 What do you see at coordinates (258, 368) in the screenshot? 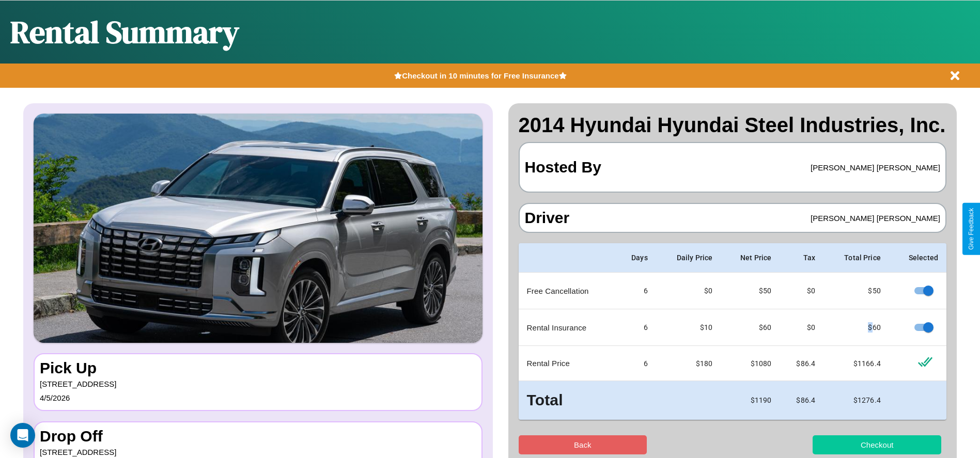
I see `h3: Pick Up` at bounding box center [258, 368].